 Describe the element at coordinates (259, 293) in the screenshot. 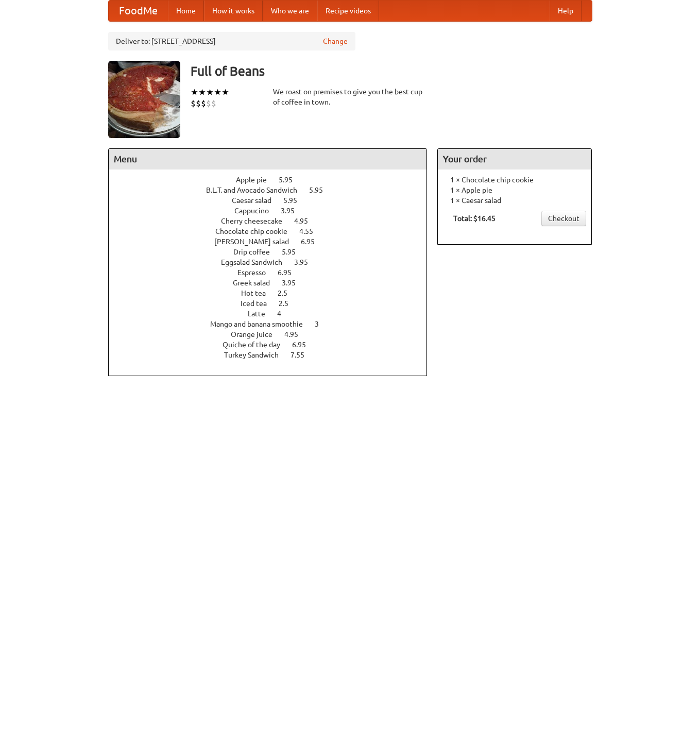

I see `span: Hot tea` at that location.